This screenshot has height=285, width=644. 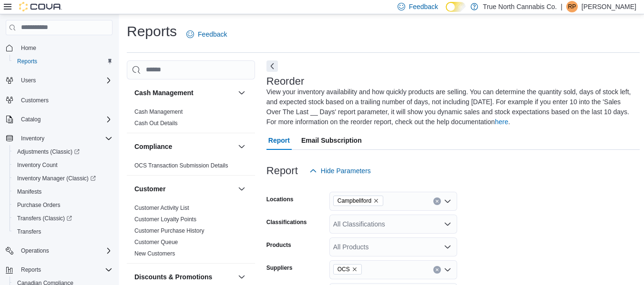 I want to click on span: Cash Management, so click(x=158, y=111).